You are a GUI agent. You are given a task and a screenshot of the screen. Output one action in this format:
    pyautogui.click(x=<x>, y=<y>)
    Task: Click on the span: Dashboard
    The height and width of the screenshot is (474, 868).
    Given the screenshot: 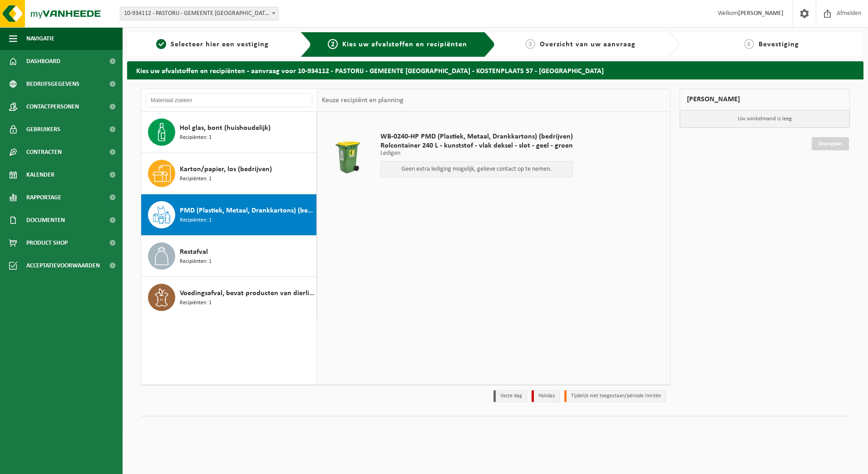 What is the action you would take?
    pyautogui.click(x=44, y=61)
    